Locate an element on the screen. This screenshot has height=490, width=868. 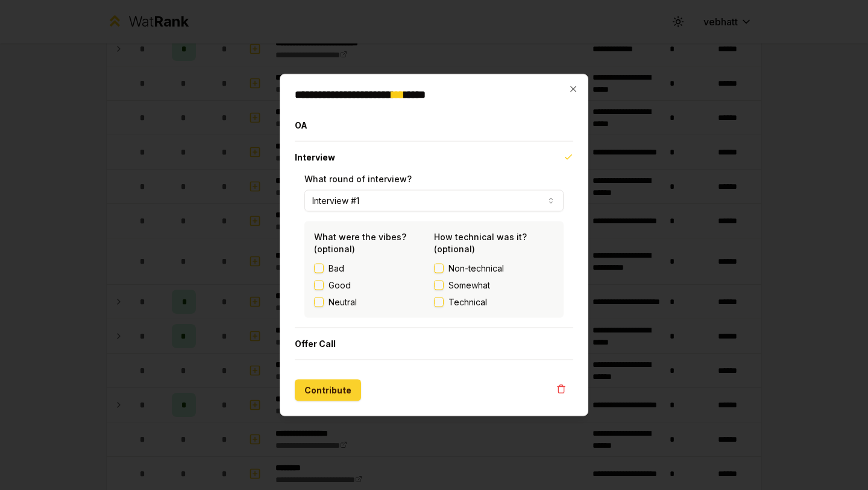
label: What were the vibes? (optional) is located at coordinates (360, 242).